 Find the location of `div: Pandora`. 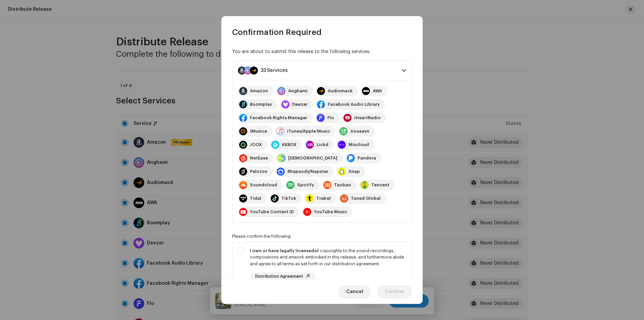

div: Pandora is located at coordinates (366, 158).